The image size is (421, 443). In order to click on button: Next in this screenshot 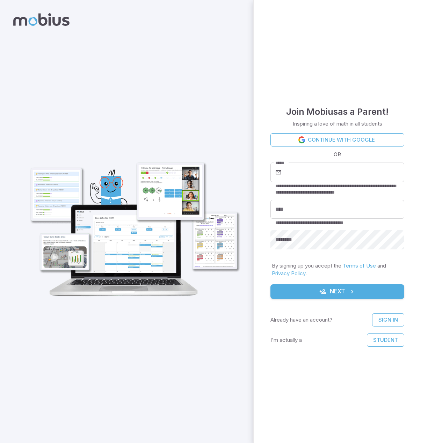, I will do `click(337, 292)`.